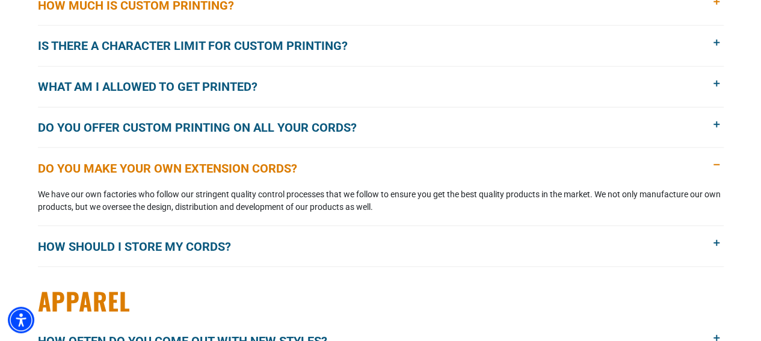 The image size is (761, 341). What do you see at coordinates (156, 87) in the screenshot?
I see `span: What am I allowed to get printed?` at bounding box center [156, 87].